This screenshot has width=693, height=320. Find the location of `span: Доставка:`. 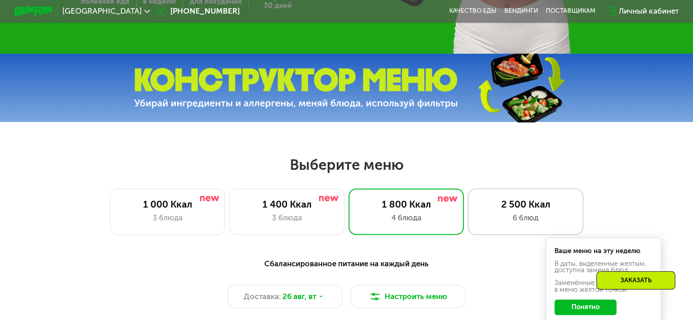

span: Доставка: is located at coordinates (262, 296).